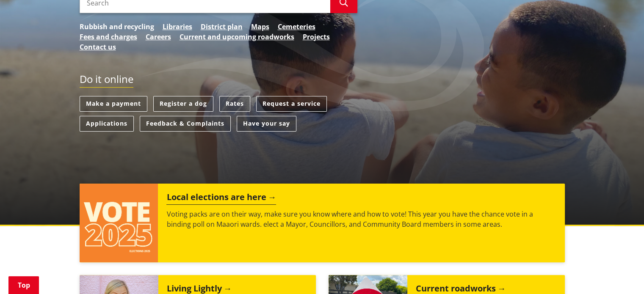 Image resolution: width=644 pixels, height=294 pixels. Describe the element at coordinates (221, 26) in the screenshot. I see `a: District plan` at that location.